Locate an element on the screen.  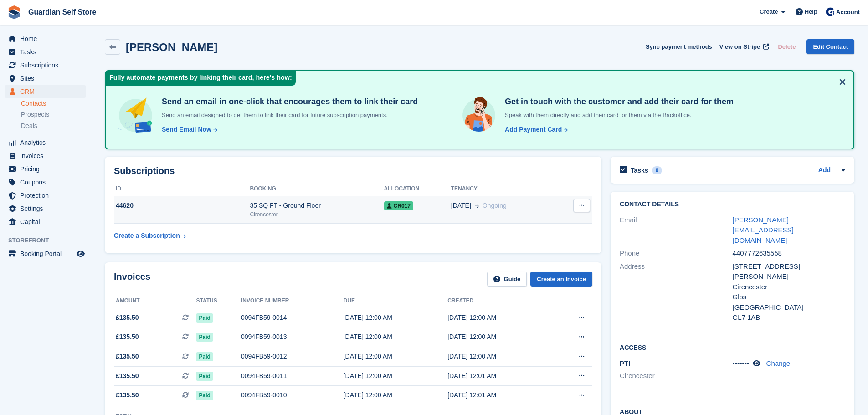
span: Create is located at coordinates (768, 12).